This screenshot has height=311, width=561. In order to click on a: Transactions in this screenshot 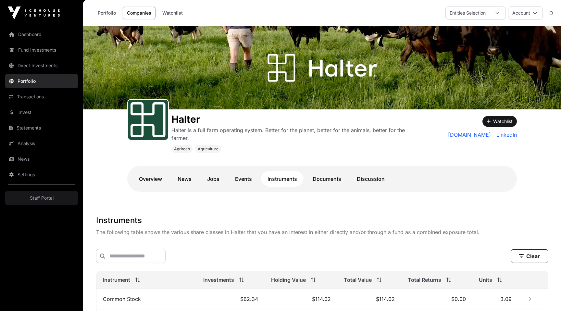, I will do `click(42, 97)`.